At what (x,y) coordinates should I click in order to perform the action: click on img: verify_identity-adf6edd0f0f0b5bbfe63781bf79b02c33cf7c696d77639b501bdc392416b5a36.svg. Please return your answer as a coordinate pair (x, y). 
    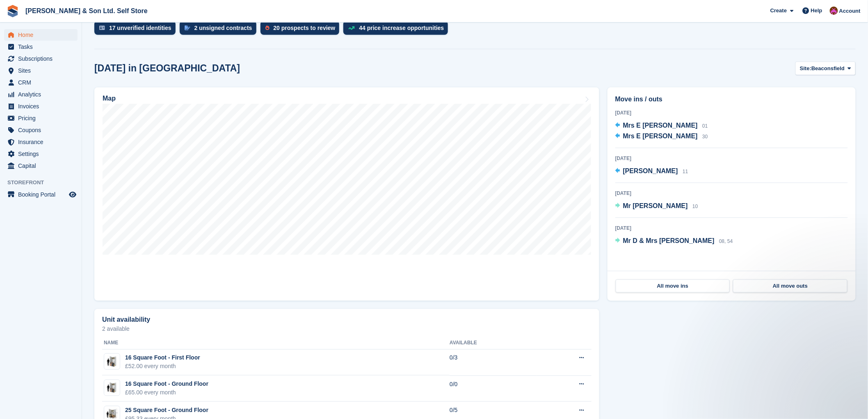
    Looking at the image, I should click on (102, 28).